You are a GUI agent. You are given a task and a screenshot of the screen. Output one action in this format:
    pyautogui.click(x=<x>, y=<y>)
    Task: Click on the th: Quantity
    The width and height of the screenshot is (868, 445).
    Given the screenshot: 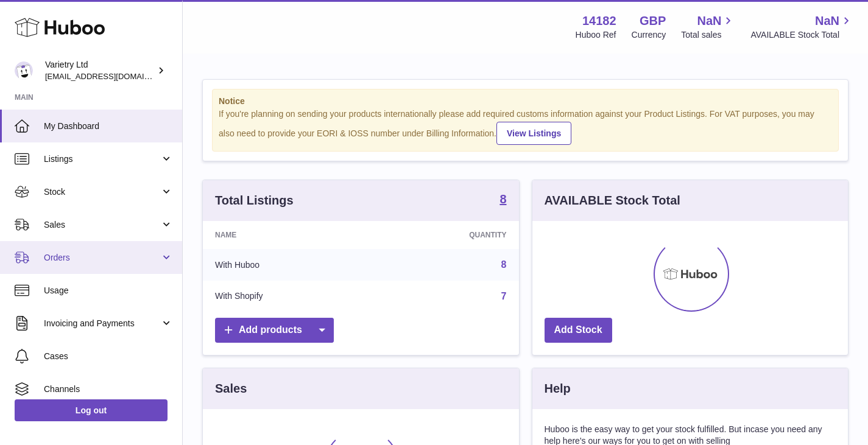 What is the action you would take?
    pyautogui.click(x=446, y=235)
    